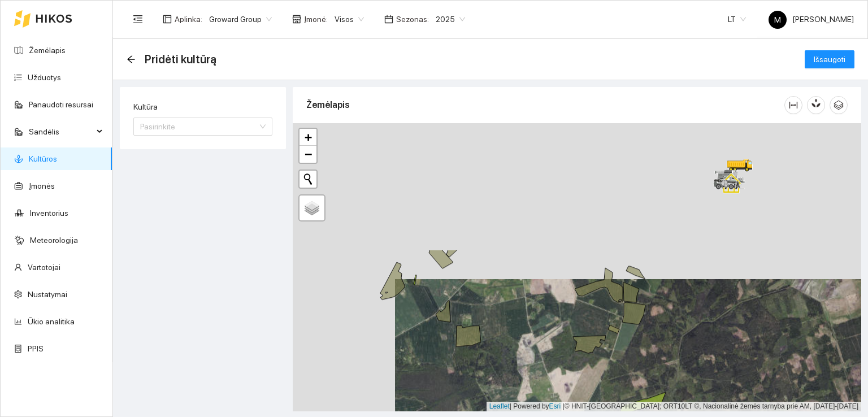 The image size is (868, 417). I want to click on a: Ūkio analitika, so click(51, 321).